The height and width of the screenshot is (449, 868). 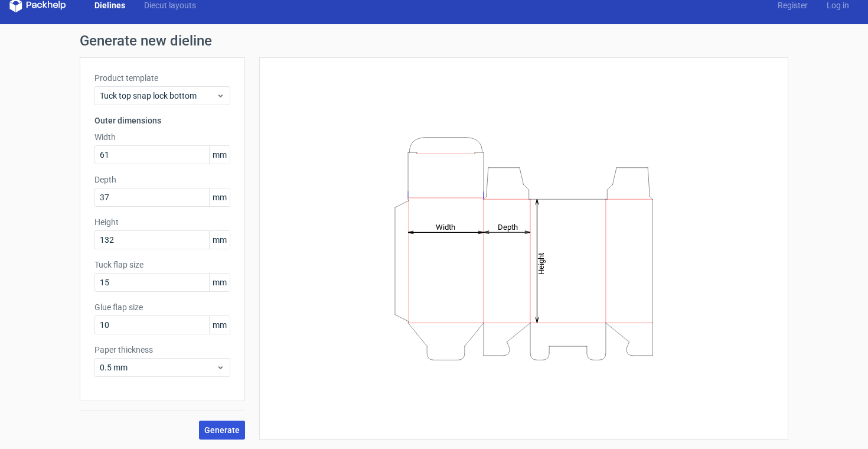 What do you see at coordinates (163, 222) in the screenshot?
I see `label: Height` at bounding box center [163, 222].